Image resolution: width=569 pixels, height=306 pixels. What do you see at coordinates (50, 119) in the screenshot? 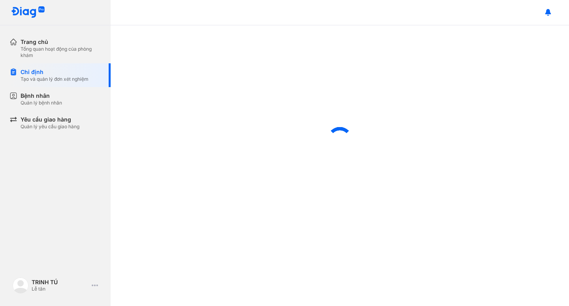
I see `div: Yêu cầu giao hàng` at bounding box center [50, 119].